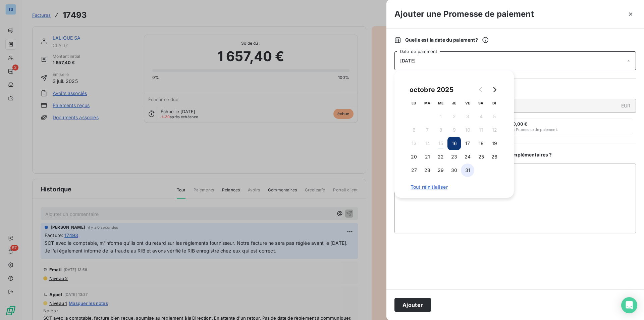 This screenshot has height=320, width=644. What do you see at coordinates (441, 103) in the screenshot?
I see `th: mercredi` at bounding box center [441, 103].